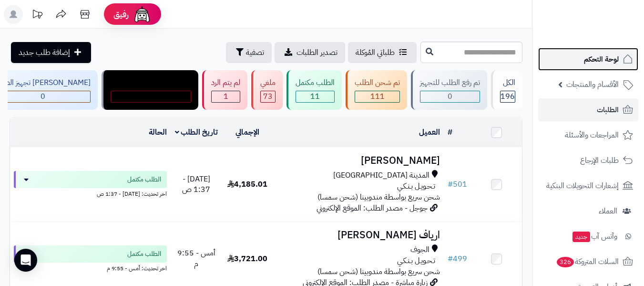  Describe the element at coordinates (508, 83) in the screenshot. I see `div: الكل` at that location.